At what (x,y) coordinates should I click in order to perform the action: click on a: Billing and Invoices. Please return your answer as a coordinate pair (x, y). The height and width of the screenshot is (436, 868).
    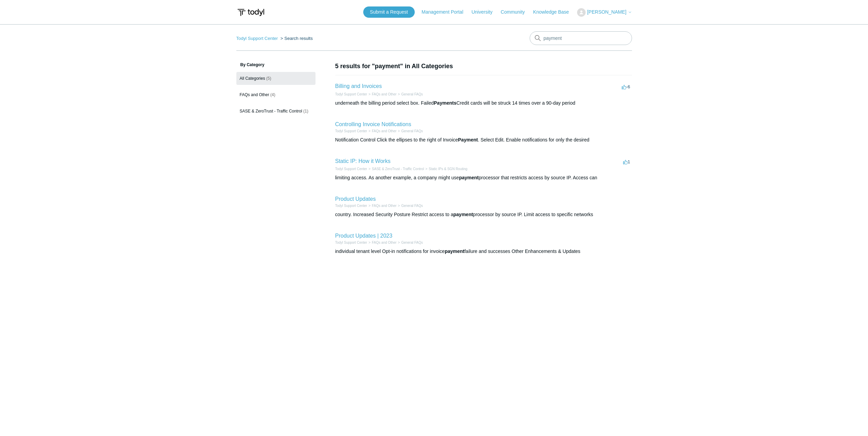
    Looking at the image, I should click on (359, 86).